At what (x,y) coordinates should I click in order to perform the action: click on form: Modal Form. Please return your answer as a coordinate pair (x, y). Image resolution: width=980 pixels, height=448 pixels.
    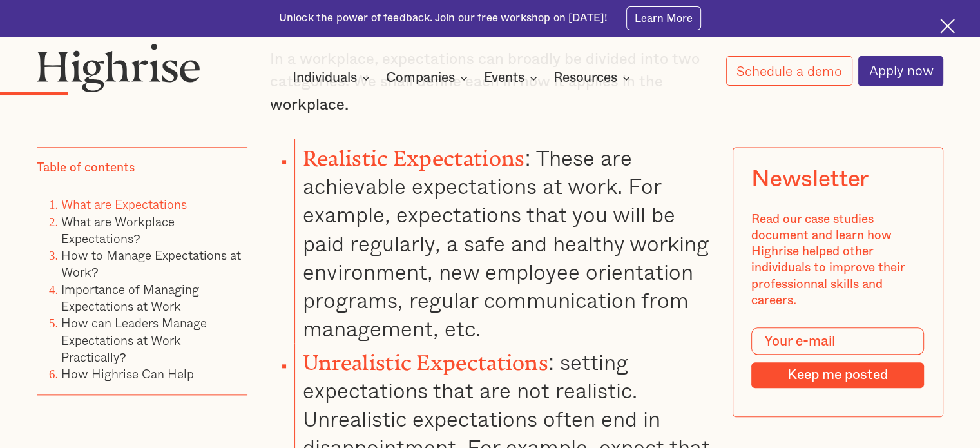
    Looking at the image, I should click on (838, 358).